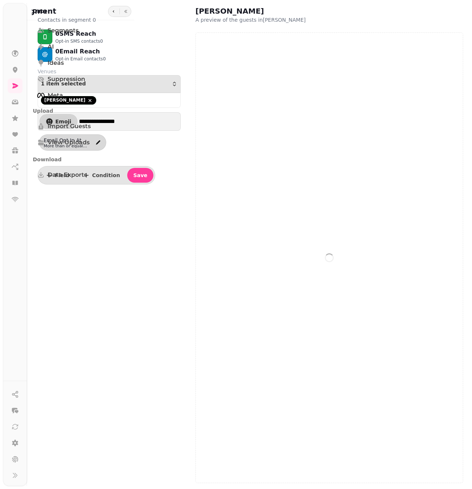 Image resolution: width=472 pixels, height=489 pixels. Describe the element at coordinates (80, 143) in the screenshot. I see `a: View Uploads` at that location.